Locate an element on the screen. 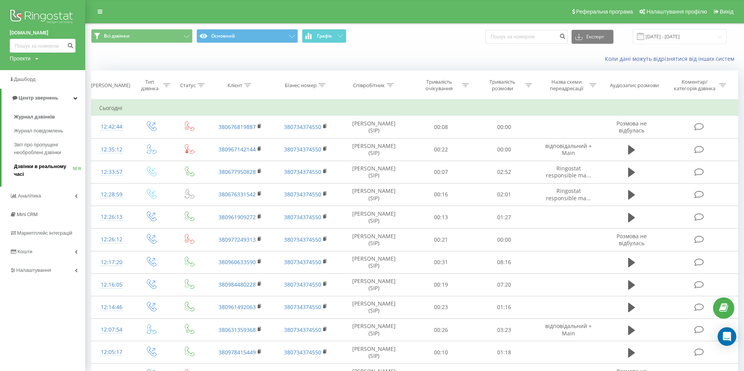 The height and width of the screenshot is (371, 744). div: 12:16:05 is located at coordinates (112, 285).